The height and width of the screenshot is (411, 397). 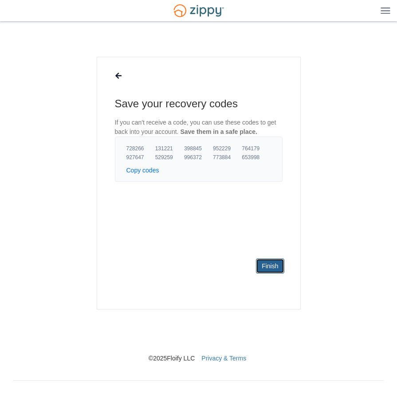 What do you see at coordinates (224, 359) in the screenshot?
I see `a: Privacy & Terms` at bounding box center [224, 359].